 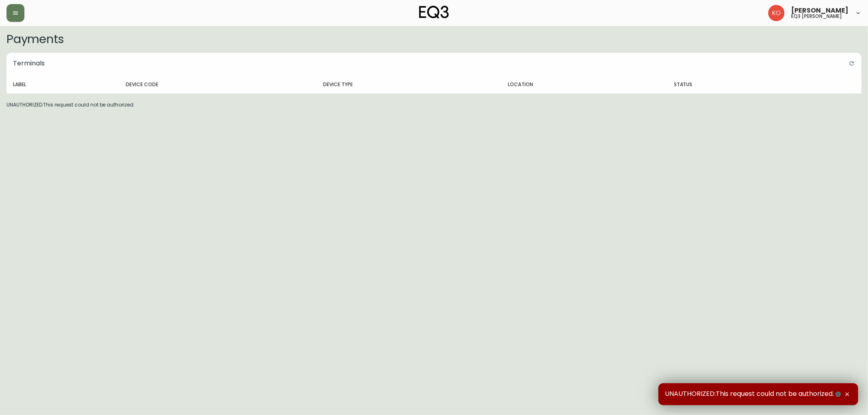 I want to click on th: Location, so click(x=584, y=84).